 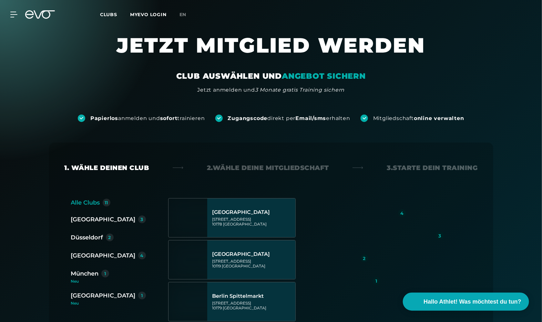 What do you see at coordinates (439, 118) in the screenshot?
I see `strong: online verwalten` at bounding box center [439, 118].